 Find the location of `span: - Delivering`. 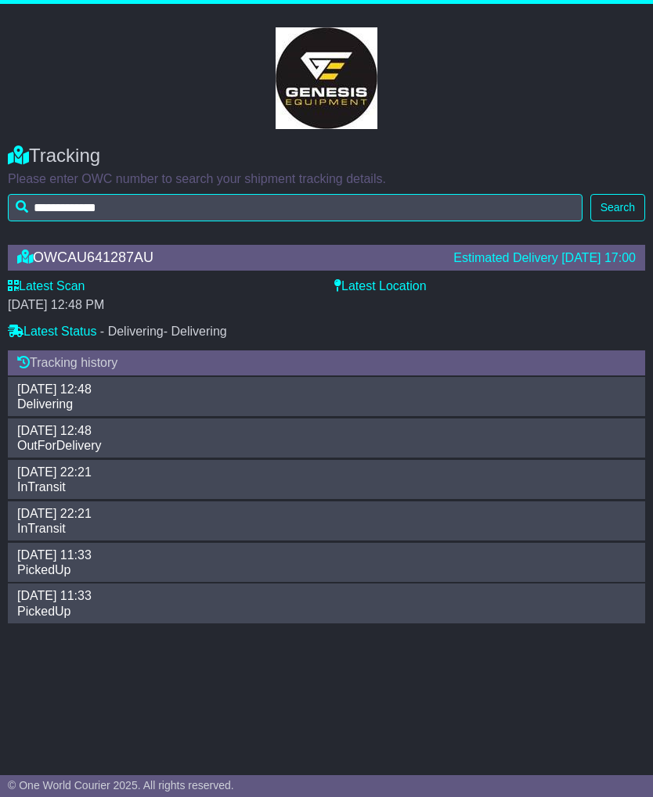

span: - Delivering is located at coordinates (195, 331).